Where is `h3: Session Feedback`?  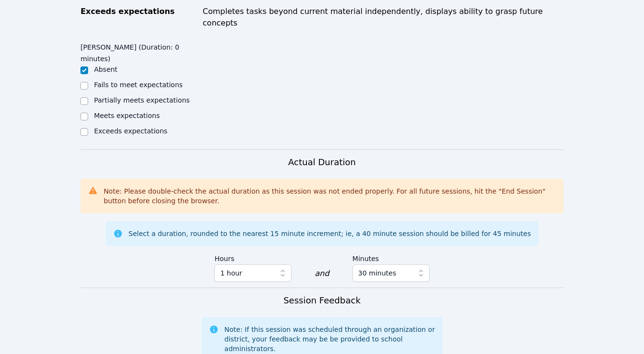
h3: Session Feedback is located at coordinates (322, 301).